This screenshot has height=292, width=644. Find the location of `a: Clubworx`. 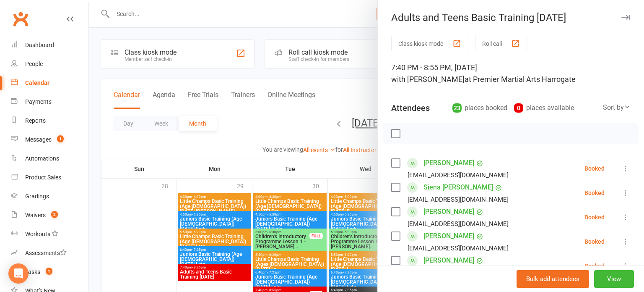

a: Clubworx is located at coordinates (20, 19).